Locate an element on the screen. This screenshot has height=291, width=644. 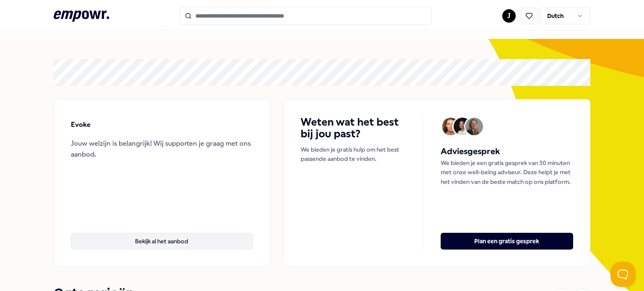
p: We bieden je gratis hulp om het best passende aanbod te vinden. is located at coordinates (354, 154).